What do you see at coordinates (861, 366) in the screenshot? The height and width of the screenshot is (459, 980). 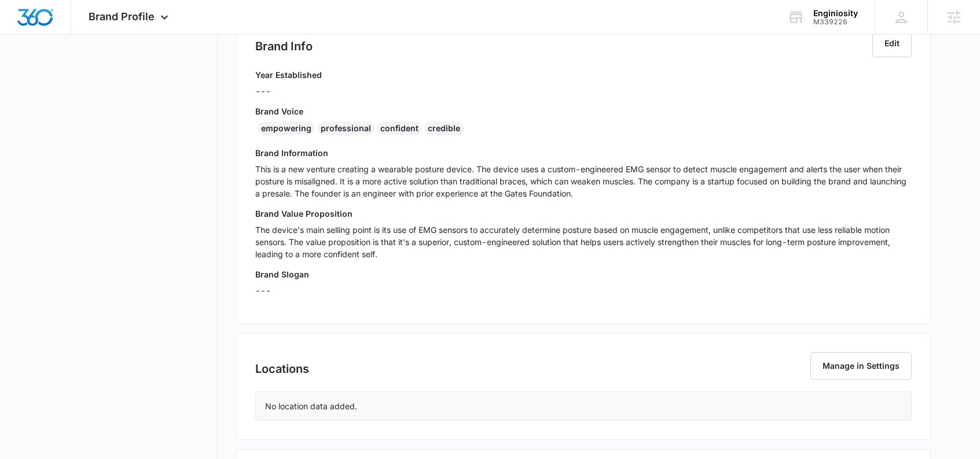 I see `button: Manage in Settings` at bounding box center [861, 366].